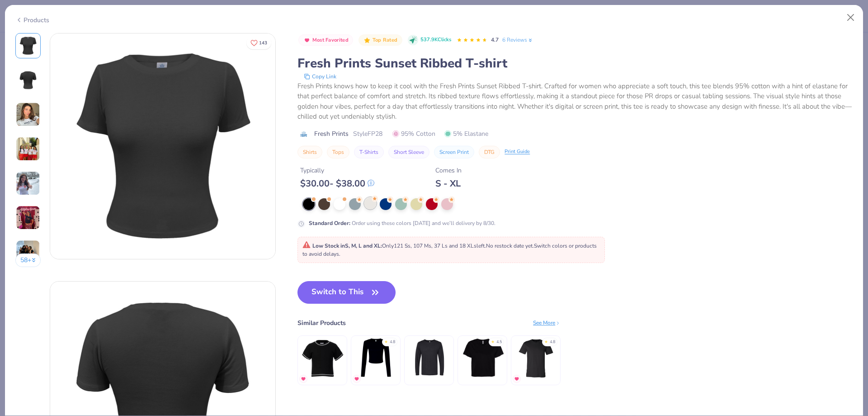 This screenshot has height=416, width=868. I want to click on span: Style FP28, so click(367, 133).